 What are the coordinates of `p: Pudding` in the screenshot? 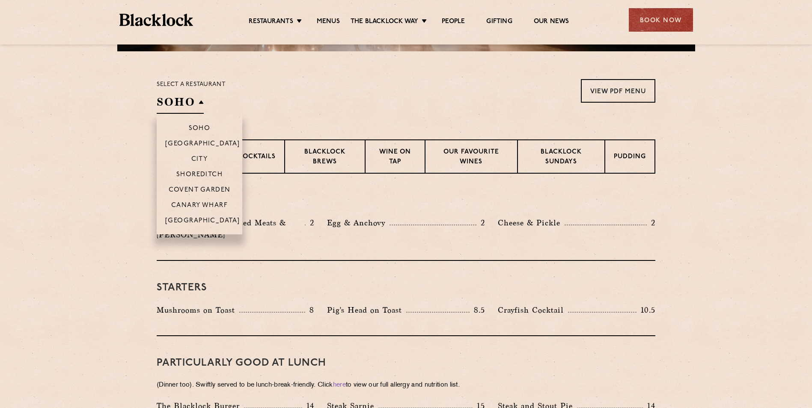 It's located at (629, 157).